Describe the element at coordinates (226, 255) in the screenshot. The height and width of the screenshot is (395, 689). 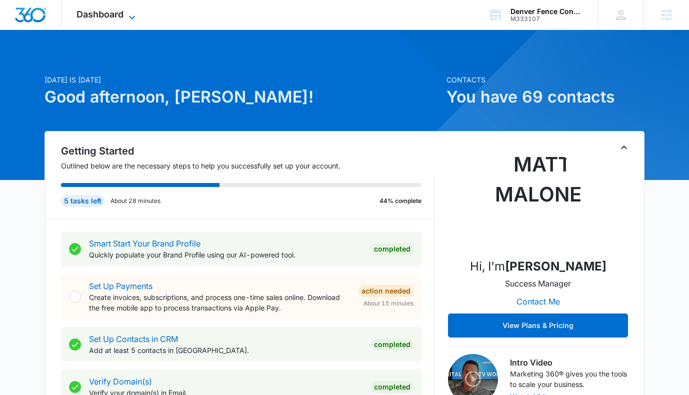
I see `p: Quickly populate your Brand Profile using our AI-powered tool.` at that location.